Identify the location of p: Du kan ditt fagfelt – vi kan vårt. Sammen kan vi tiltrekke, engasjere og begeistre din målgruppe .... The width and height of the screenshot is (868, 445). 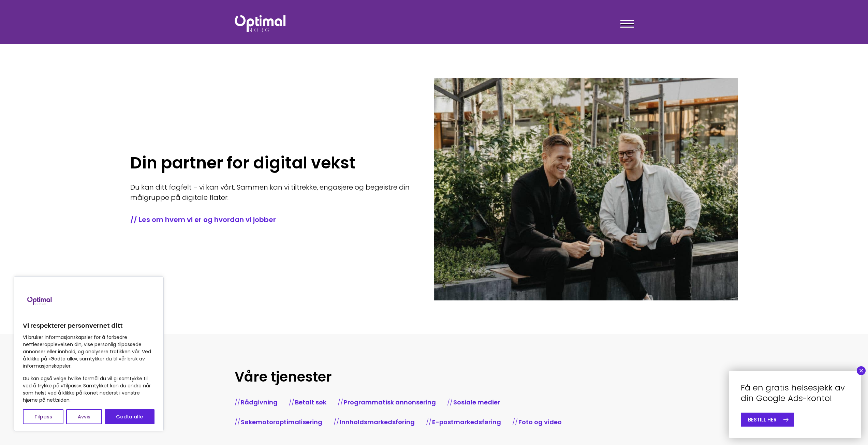
(272, 193).